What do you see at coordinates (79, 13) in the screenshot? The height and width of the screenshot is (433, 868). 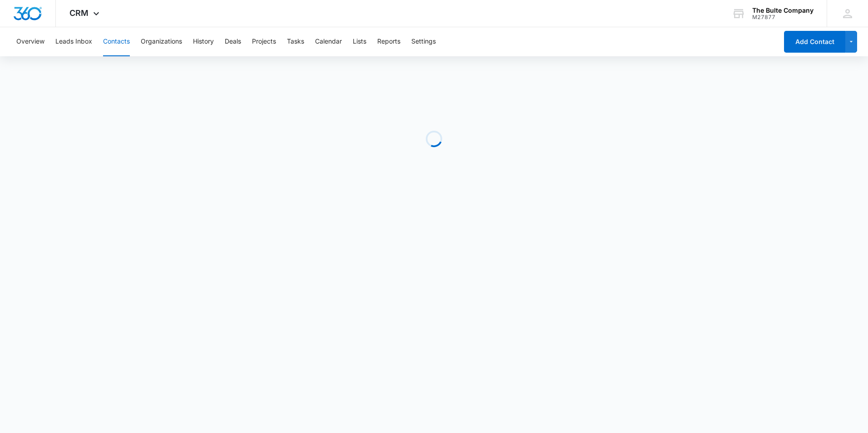 I see `span: CRM` at bounding box center [79, 13].